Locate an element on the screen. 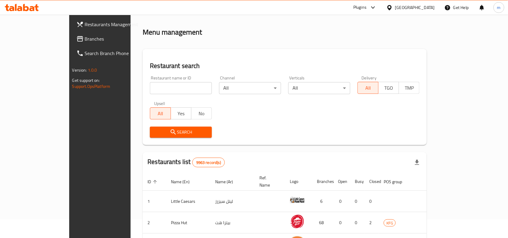  span: Name (Ar) is located at coordinates (228, 182).